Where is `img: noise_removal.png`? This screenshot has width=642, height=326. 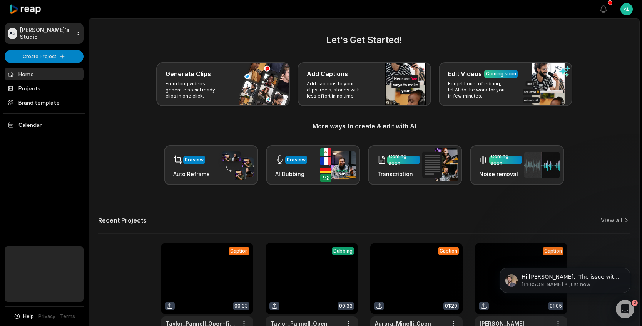
img: noise_removal.png is located at coordinates (542, 165).